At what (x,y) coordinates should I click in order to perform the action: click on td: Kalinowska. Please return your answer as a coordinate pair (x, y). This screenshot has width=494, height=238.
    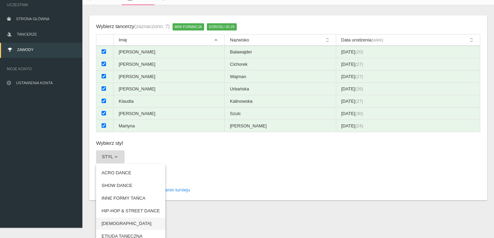
    Looking at the image, I should click on (280, 102).